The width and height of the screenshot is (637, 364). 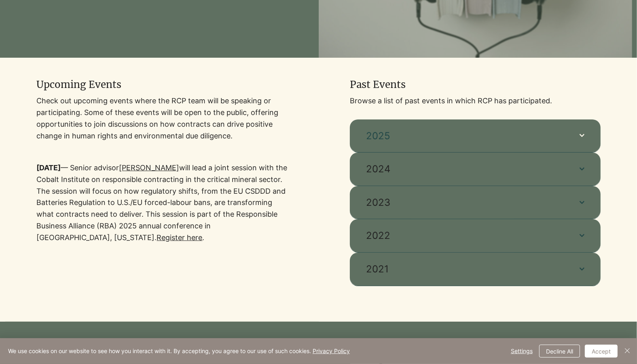 I want to click on button: 2023, so click(x=475, y=203).